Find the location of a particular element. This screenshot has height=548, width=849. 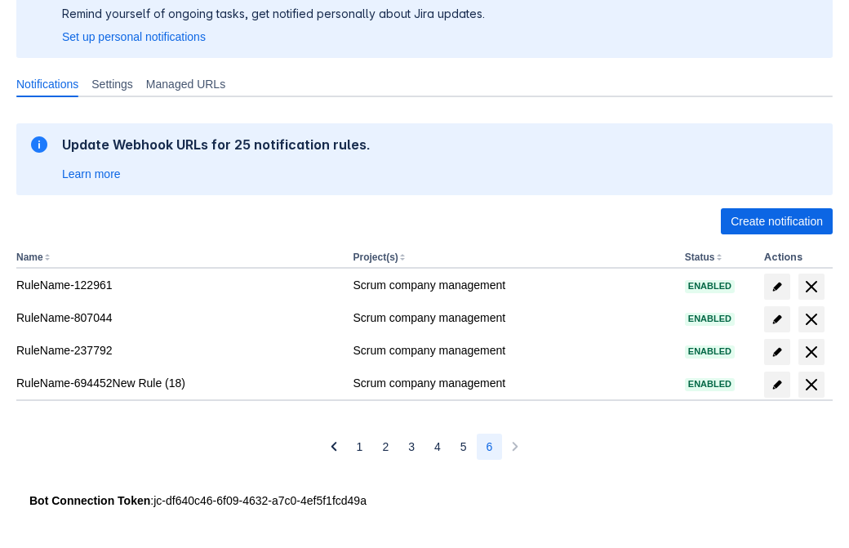

button: Project(s) is located at coordinates (375, 257).